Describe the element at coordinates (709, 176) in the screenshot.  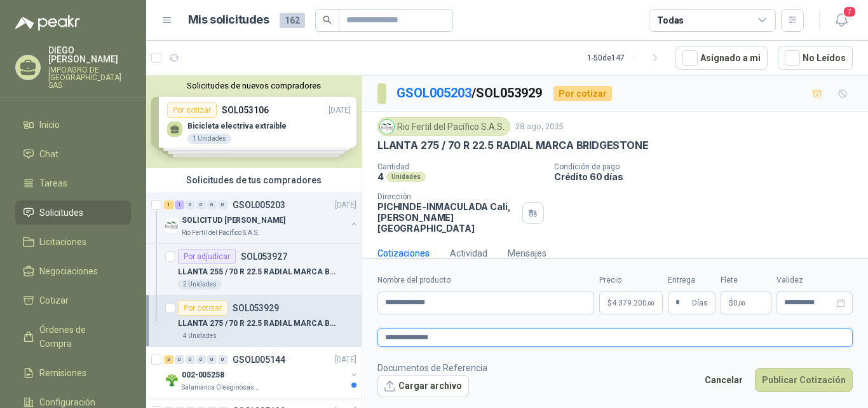
I see `p: Crédito 60 días` at that location.